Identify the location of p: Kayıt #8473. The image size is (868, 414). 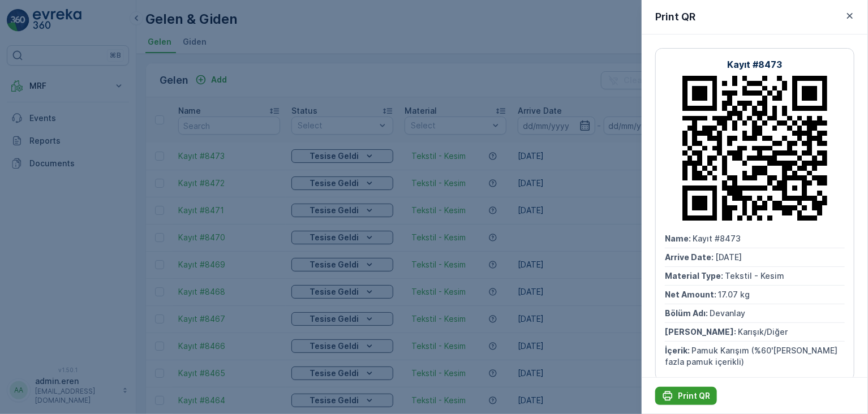
(754, 65).